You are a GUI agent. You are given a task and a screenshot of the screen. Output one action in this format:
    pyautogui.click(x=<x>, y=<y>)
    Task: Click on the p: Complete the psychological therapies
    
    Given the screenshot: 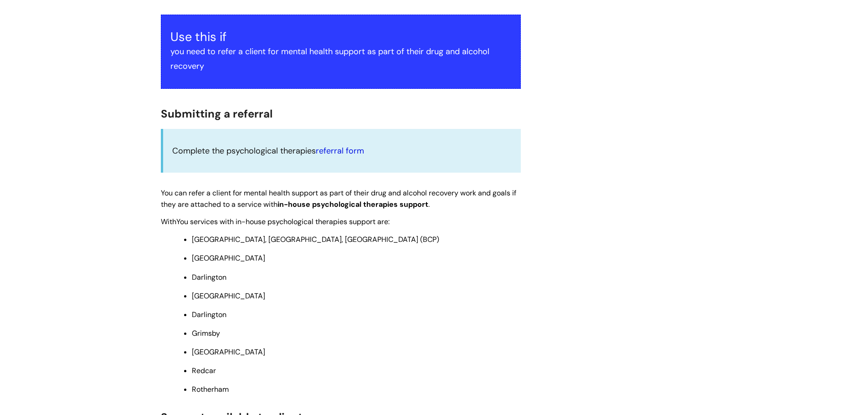 What is the action you would take?
    pyautogui.click(x=342, y=151)
    